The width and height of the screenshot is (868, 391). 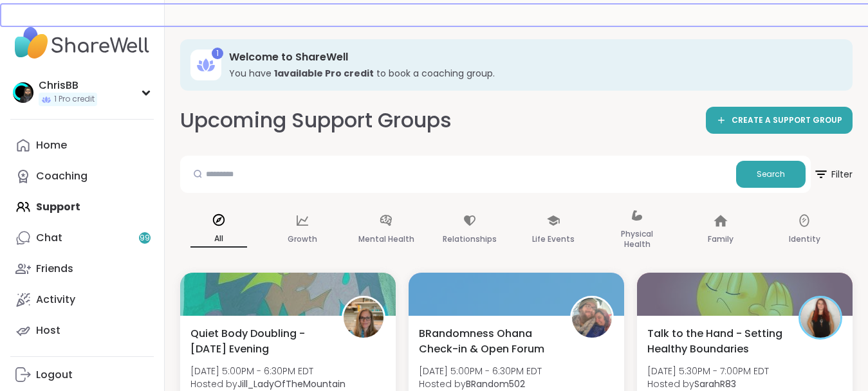 What do you see at coordinates (82, 43) in the screenshot?
I see `img: ShareWell Nav Logo` at bounding box center [82, 43].